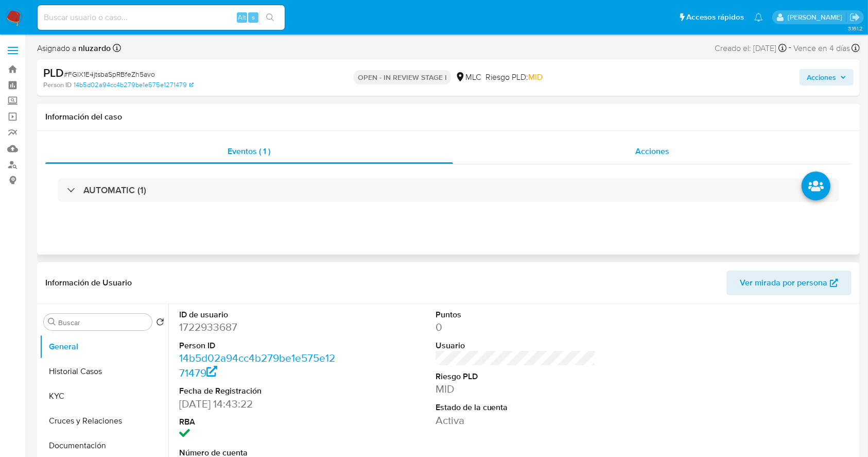 This screenshot has width=868, height=457. I want to click on input: Buscar, so click(103, 323).